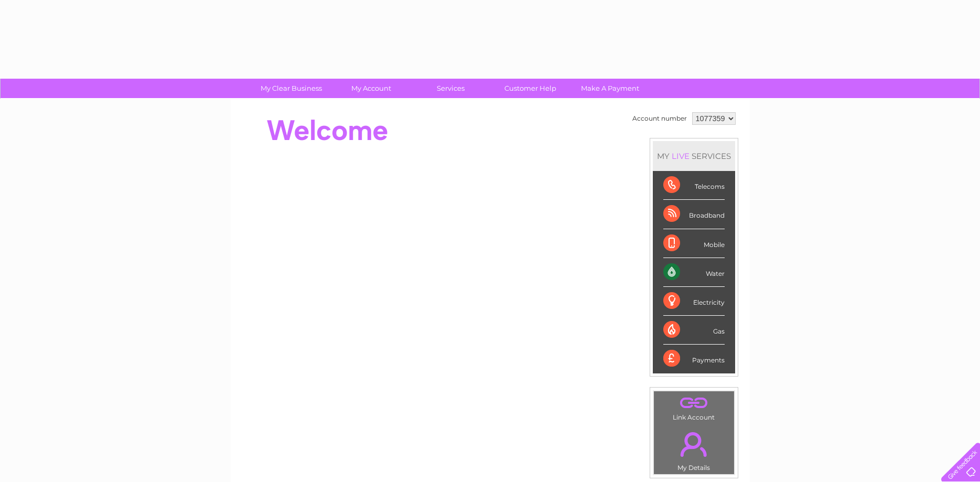 The image size is (980, 482). I want to click on a: My Clear Business, so click(291, 88).